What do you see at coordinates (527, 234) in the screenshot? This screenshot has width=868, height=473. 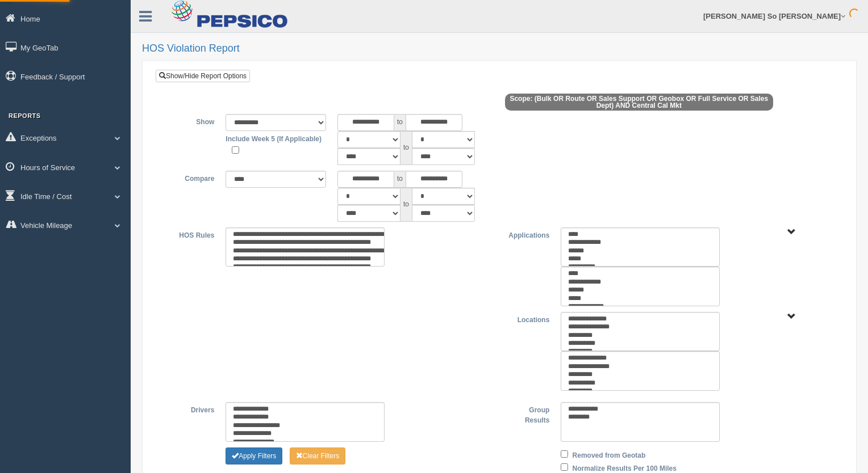 I see `label: Applications` at bounding box center [527, 234].